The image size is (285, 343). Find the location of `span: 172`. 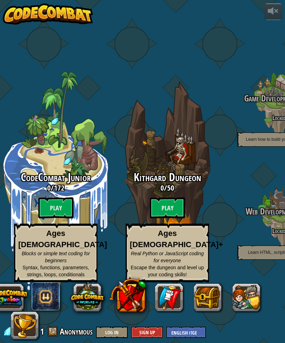

span: 172 is located at coordinates (59, 188).